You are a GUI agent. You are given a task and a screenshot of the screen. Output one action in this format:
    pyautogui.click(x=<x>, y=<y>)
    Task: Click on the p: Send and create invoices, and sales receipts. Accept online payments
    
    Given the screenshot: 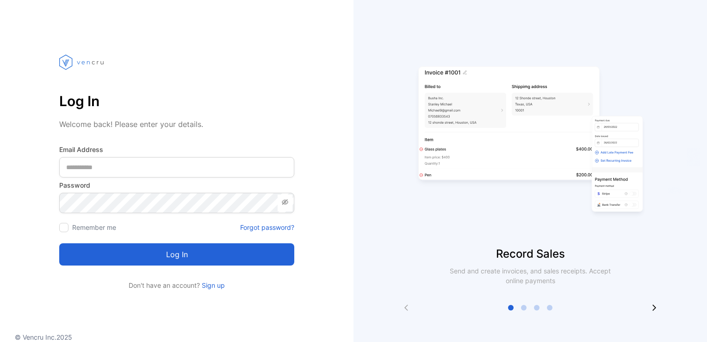 What is the action you would take?
    pyautogui.click(x=531, y=275)
    